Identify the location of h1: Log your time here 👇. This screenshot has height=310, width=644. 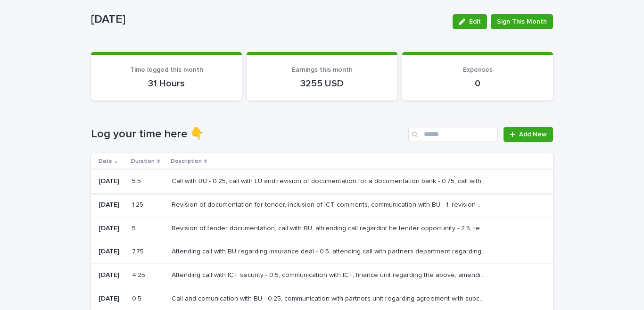
(248, 134).